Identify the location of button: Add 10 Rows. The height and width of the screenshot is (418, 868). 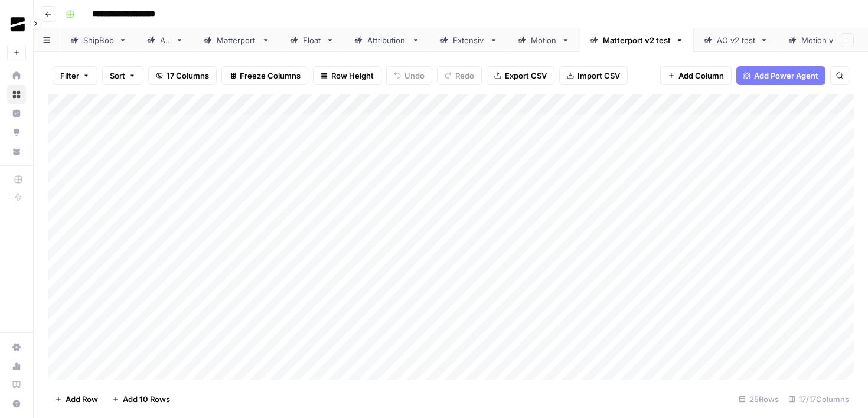
(141, 399).